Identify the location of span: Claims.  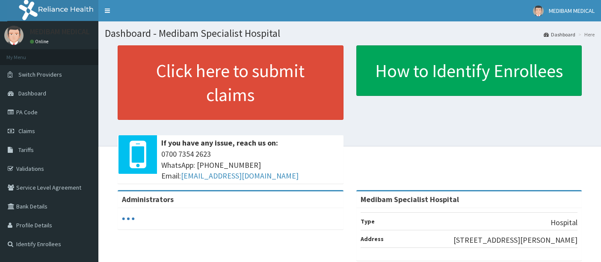
(27, 131).